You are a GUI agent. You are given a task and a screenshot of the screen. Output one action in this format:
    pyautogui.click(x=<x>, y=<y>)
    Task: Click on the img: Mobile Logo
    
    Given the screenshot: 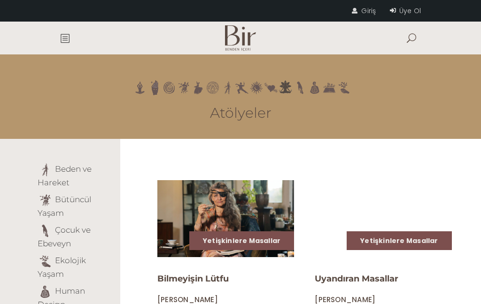 What is the action you would take?
    pyautogui.click(x=241, y=38)
    